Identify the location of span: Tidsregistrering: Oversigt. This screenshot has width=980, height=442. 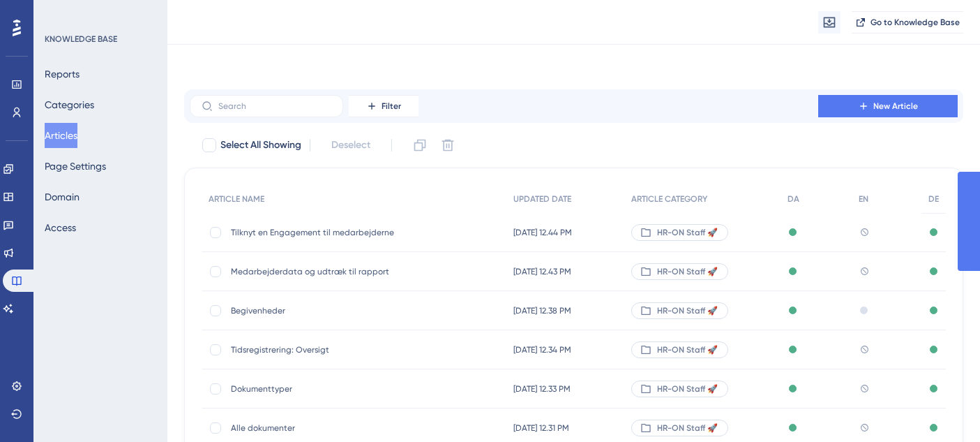
(342, 350).